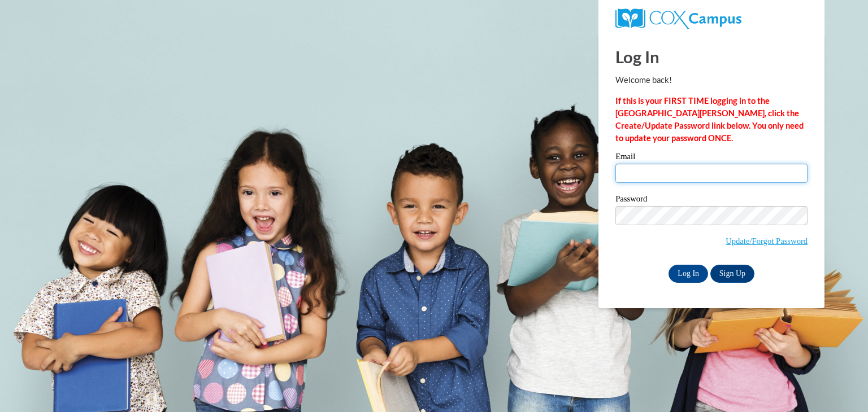  Describe the element at coordinates (712, 80) in the screenshot. I see `p: Welcome back!` at that location.